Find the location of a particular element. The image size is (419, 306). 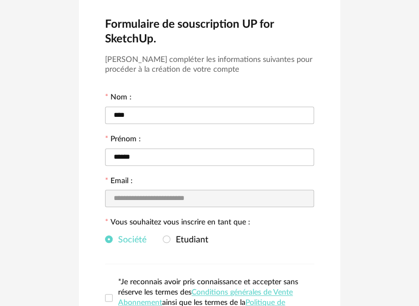

label: Vous souhaitez vous inscrire en tant que : is located at coordinates (177, 223).